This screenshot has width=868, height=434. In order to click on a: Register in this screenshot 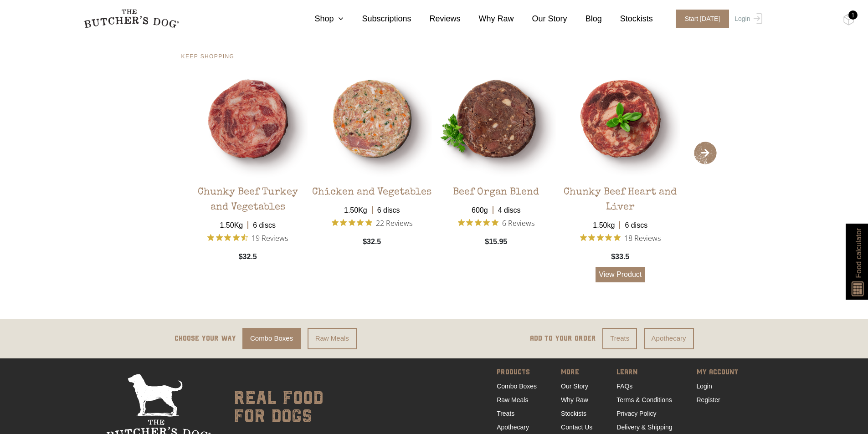, I will do `click(709, 400)`.